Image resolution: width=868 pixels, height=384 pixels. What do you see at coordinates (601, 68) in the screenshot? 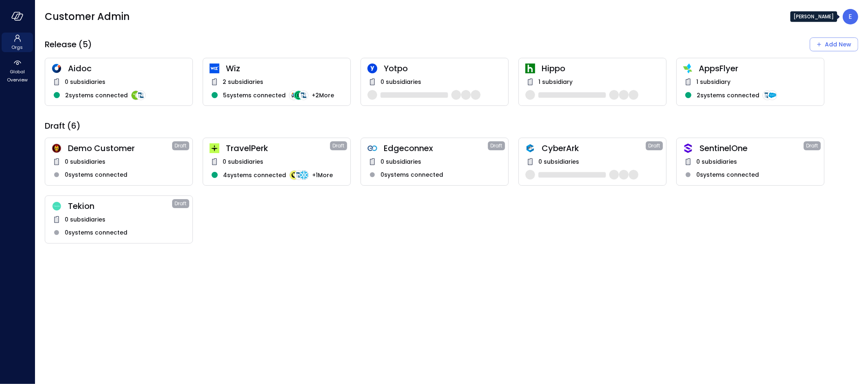
I see `span: Hippo` at bounding box center [601, 68].